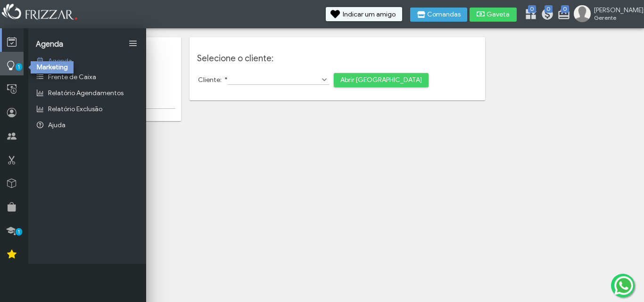  What do you see at coordinates (615, 17) in the screenshot?
I see `span: Gerente` at bounding box center [615, 17].